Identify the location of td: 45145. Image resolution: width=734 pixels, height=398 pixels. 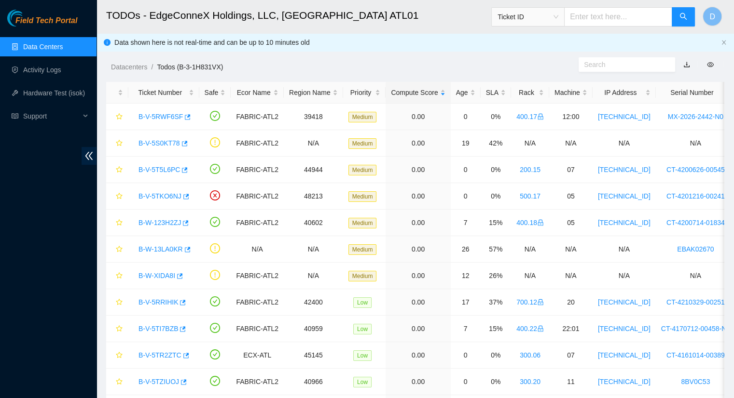
(313, 356).